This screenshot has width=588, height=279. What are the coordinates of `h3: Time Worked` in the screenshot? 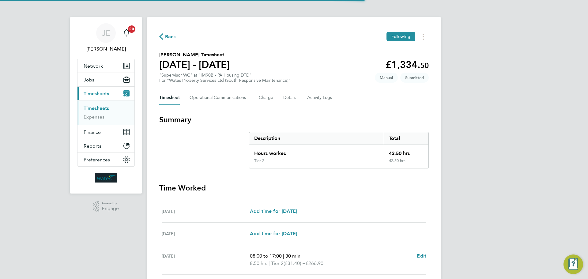 It's located at (294, 188).